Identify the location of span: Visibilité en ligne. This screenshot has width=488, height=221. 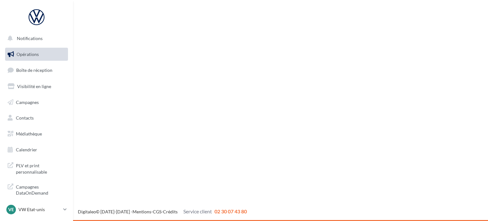
(34, 86).